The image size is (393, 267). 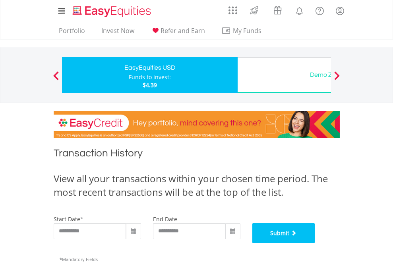 What do you see at coordinates (79, 259) in the screenshot?
I see `span: Mandatory Fields` at bounding box center [79, 259].